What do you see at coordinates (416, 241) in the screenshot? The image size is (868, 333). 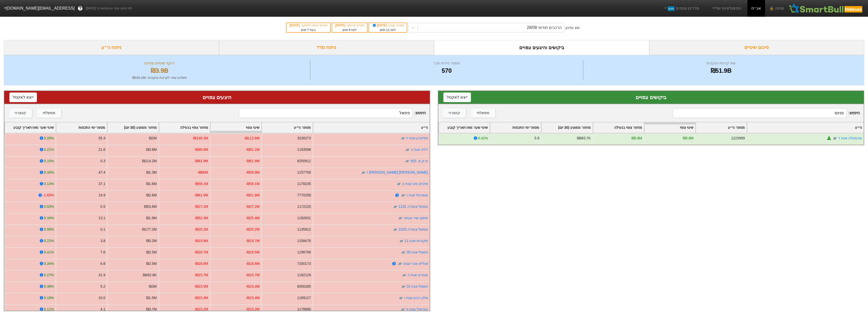 I see `a: מקורות אגח 11` at bounding box center [416, 241].